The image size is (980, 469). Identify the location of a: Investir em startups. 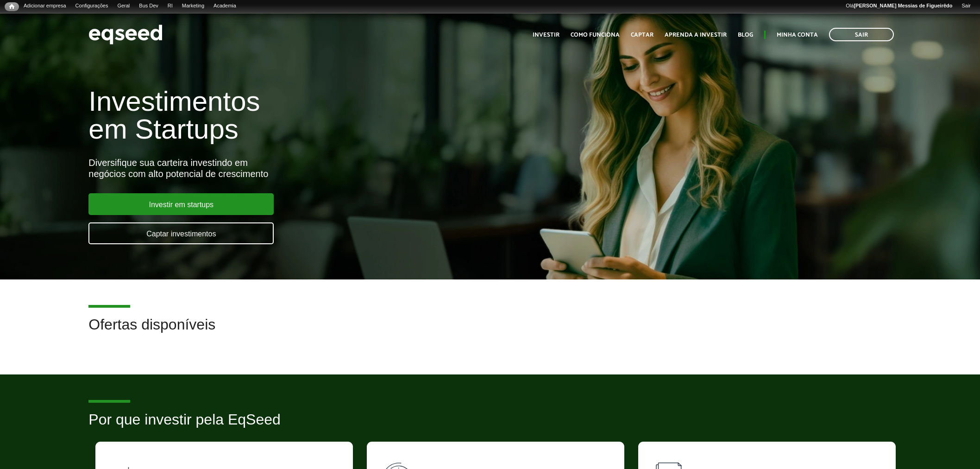
(181, 203).